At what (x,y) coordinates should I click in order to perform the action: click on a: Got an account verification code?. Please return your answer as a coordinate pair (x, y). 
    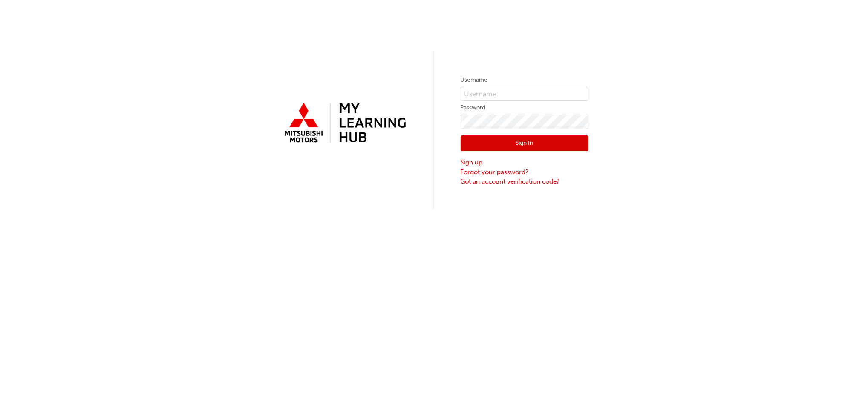
    Looking at the image, I should click on (524, 181).